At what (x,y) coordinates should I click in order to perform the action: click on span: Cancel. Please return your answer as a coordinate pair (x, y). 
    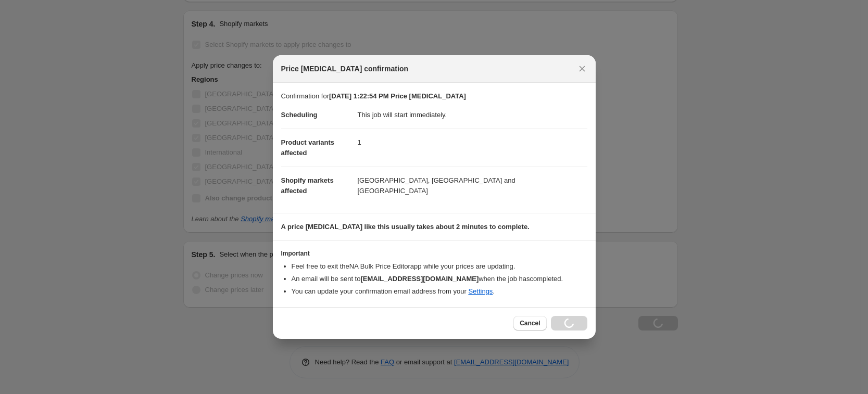
    Looking at the image, I should click on (530, 323).